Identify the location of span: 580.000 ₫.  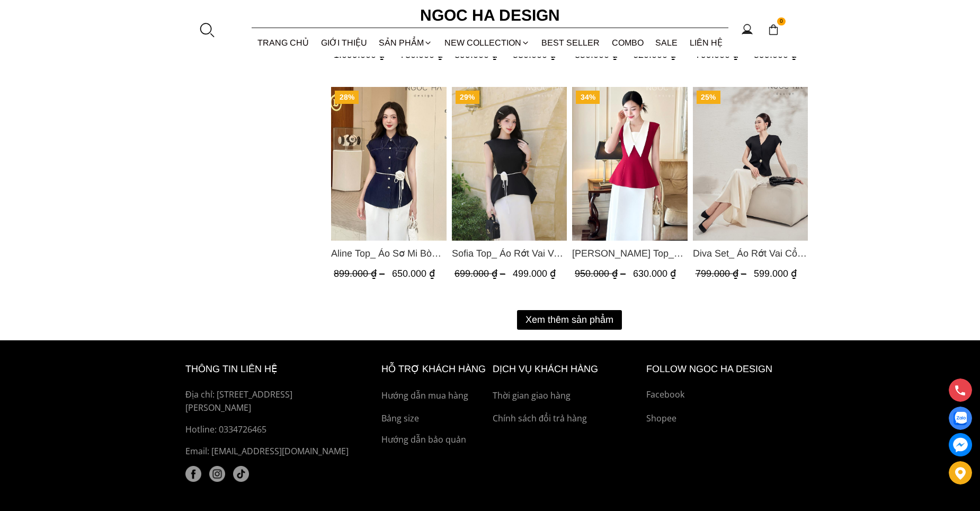
(534, 55).